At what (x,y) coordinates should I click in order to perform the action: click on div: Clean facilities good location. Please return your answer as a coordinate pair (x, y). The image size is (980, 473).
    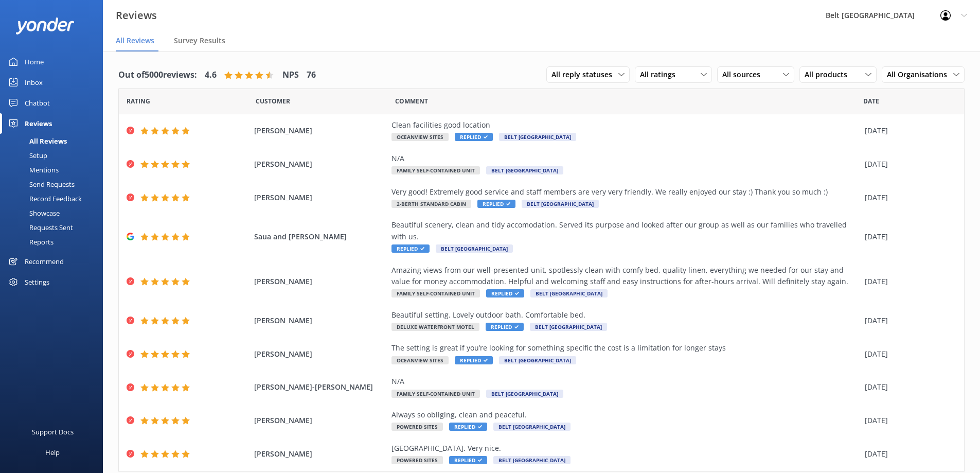
    Looking at the image, I should click on (625, 125).